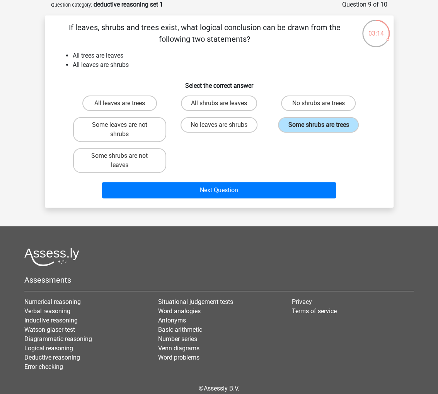 The height and width of the screenshot is (394, 438). I want to click on label: Some shrubs are trees, so click(318, 125).